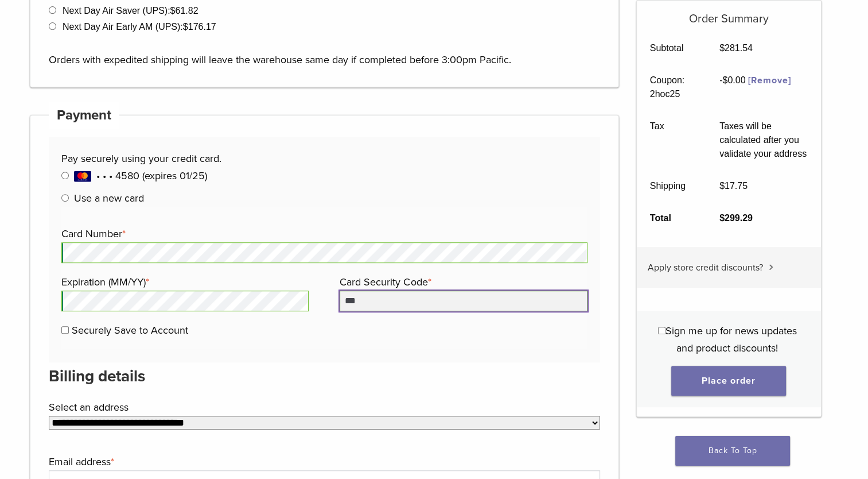 This screenshot has height=479, width=868. I want to click on bdi: 299.29, so click(736, 218).